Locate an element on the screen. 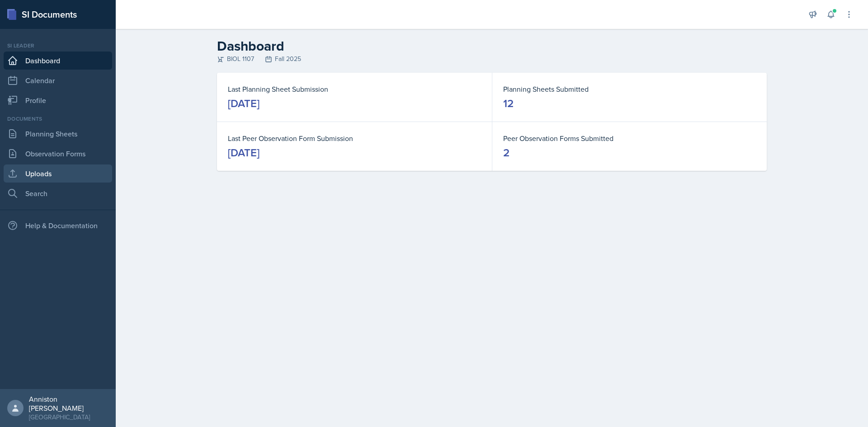 The image size is (868, 427). a: Uploads is located at coordinates (58, 173).